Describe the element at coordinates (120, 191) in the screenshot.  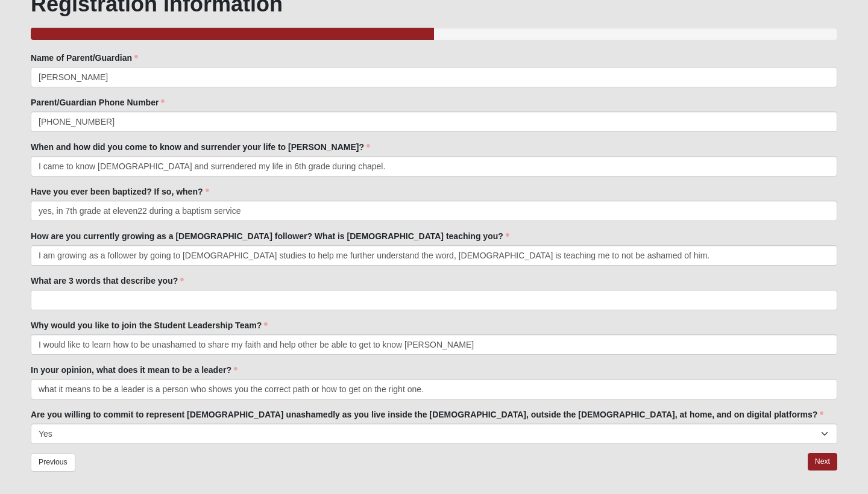
I see `label: Have you ever been baptized? If so, when?` at that location.